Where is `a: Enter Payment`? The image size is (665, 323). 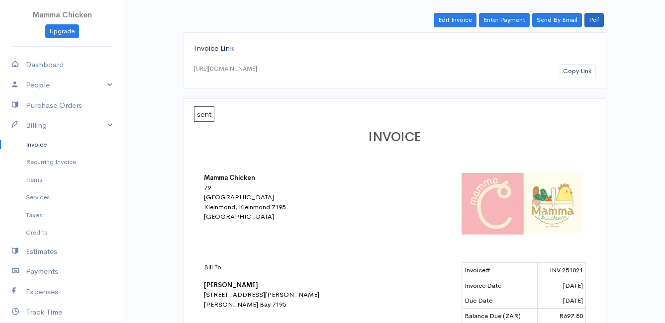
a: Enter Payment is located at coordinates (505, 20).